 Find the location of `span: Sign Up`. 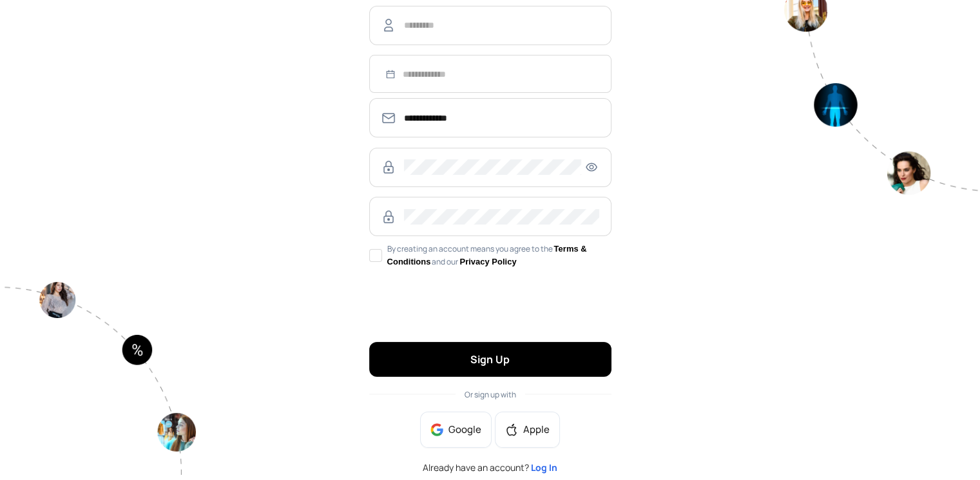

span: Sign Up is located at coordinates (490, 359).